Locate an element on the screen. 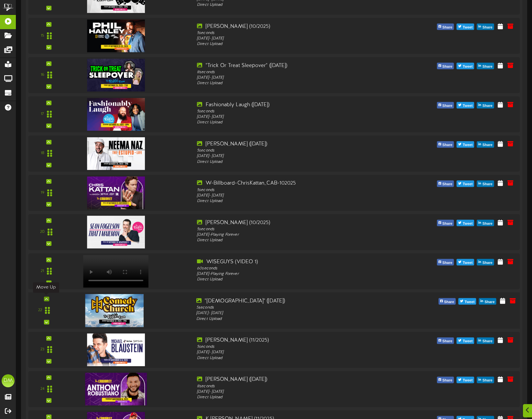 The width and height of the screenshot is (532, 419). div: W-Billboard-ChrisKattan_CAB-102025 is located at coordinates (295, 184).